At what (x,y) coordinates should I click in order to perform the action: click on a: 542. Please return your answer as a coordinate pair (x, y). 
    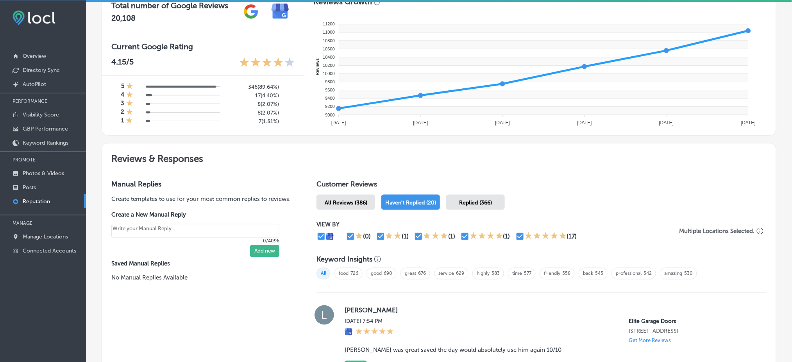
    Looking at the image, I should click on (647, 273).